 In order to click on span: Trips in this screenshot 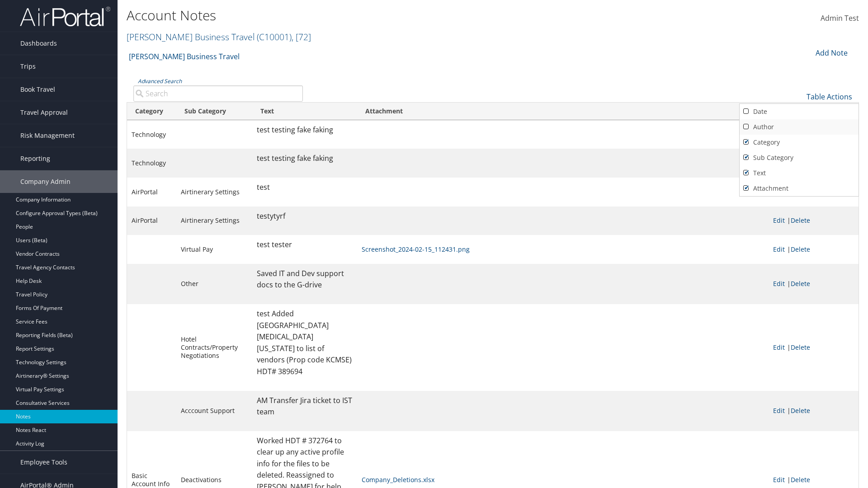, I will do `click(28, 67)`.